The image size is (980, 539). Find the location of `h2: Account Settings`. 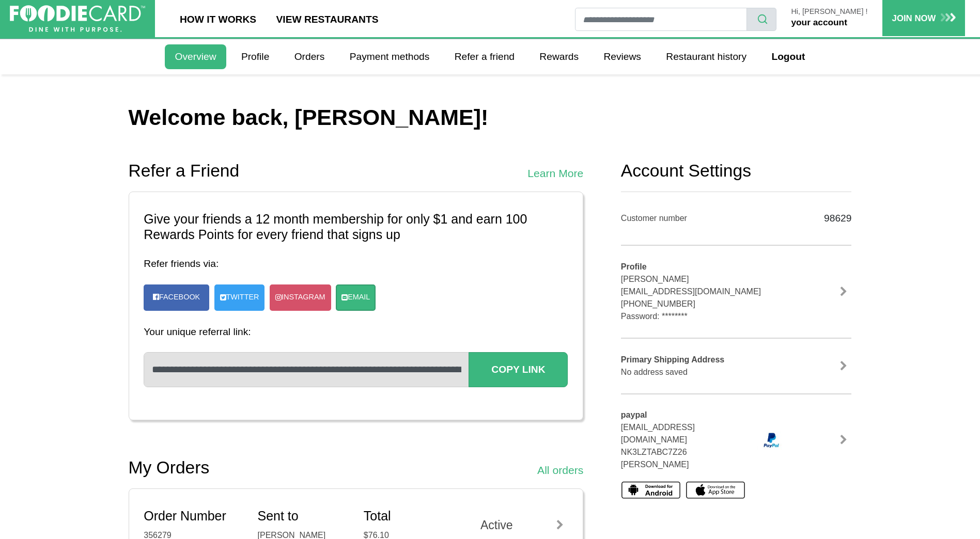

h2: Account Settings is located at coordinates (736, 171).